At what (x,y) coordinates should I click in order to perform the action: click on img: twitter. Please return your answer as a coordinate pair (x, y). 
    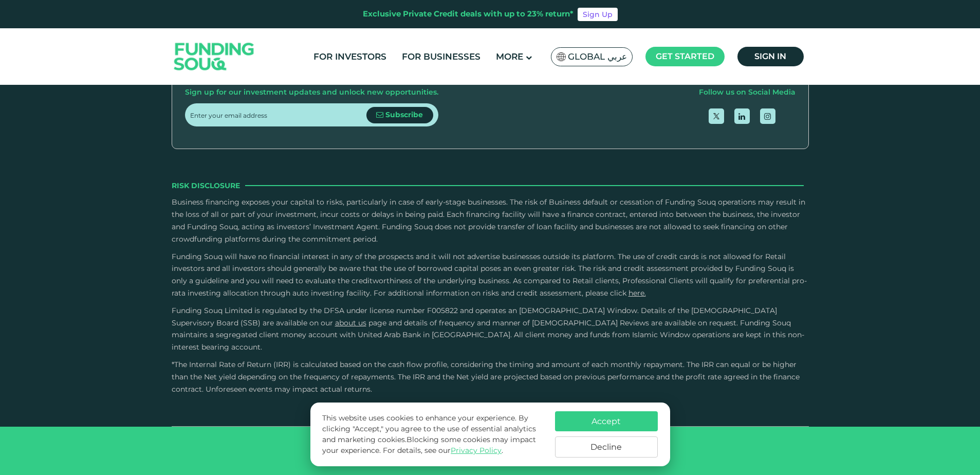
    Looking at the image, I should click on (716, 116).